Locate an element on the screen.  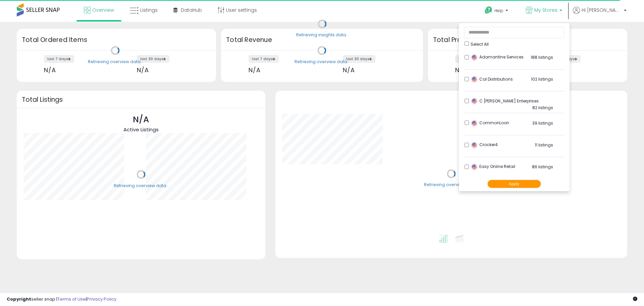
span: 188 listings is located at coordinates (541, 57).